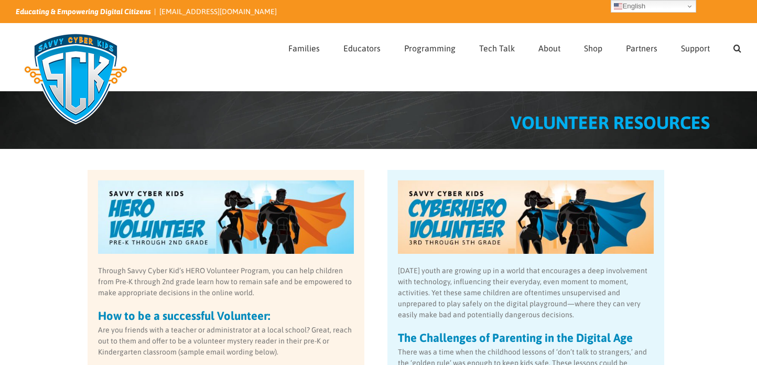  What do you see at coordinates (526, 217) in the screenshot?
I see `img: SCK-GivePluse-Header-CyberHERO` at bounding box center [526, 217].